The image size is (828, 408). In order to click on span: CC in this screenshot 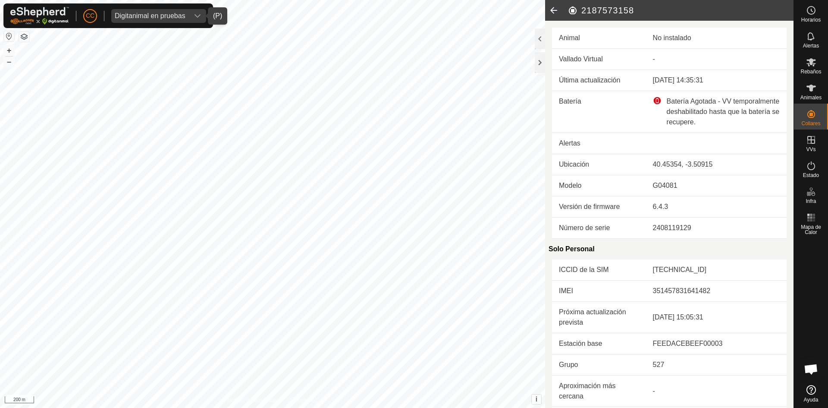, I will do `click(90, 16)`.